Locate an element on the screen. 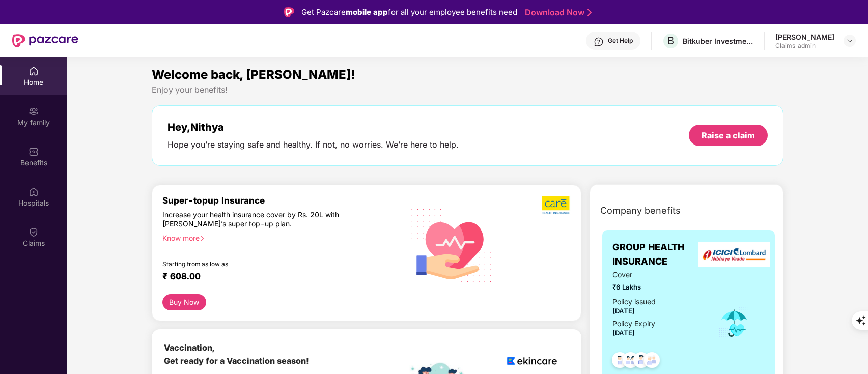 The image size is (868, 374). strong: mobile app is located at coordinates (367, 12).